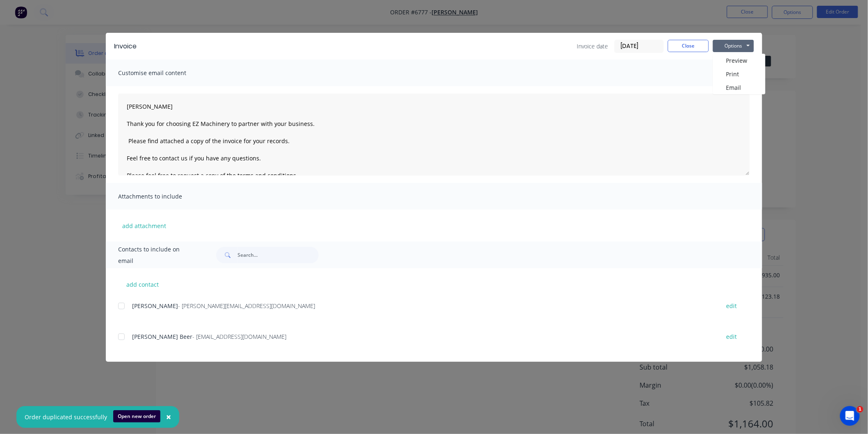 The height and width of the screenshot is (434, 868). What do you see at coordinates (734, 46) in the screenshot?
I see `button: Options` at bounding box center [734, 46].